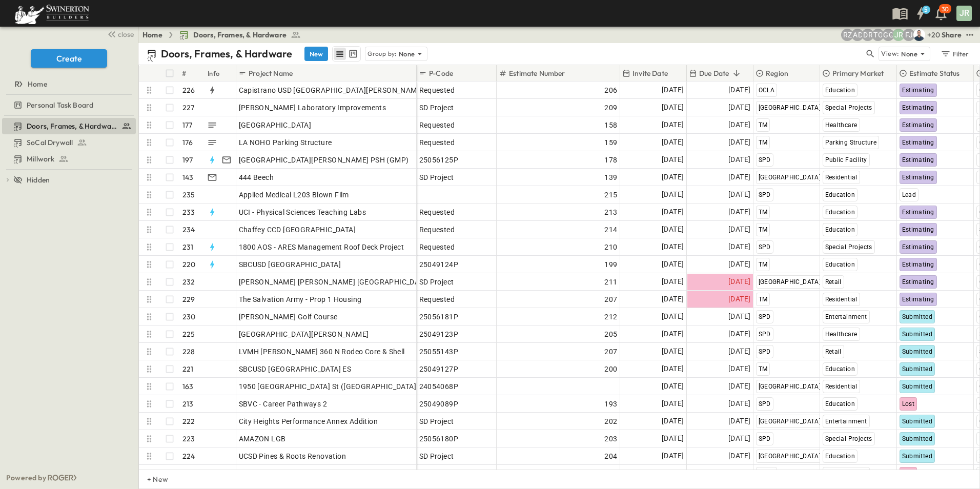 This screenshot has height=489, width=980. Describe the element at coordinates (610, 421) in the screenshot. I see `span: 202` at that location.